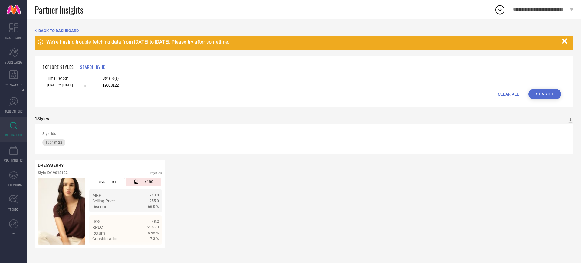 This screenshot has height=263, width=581. Describe the element at coordinates (14, 38) in the screenshot. I see `span: DASHBOARD` at that location.